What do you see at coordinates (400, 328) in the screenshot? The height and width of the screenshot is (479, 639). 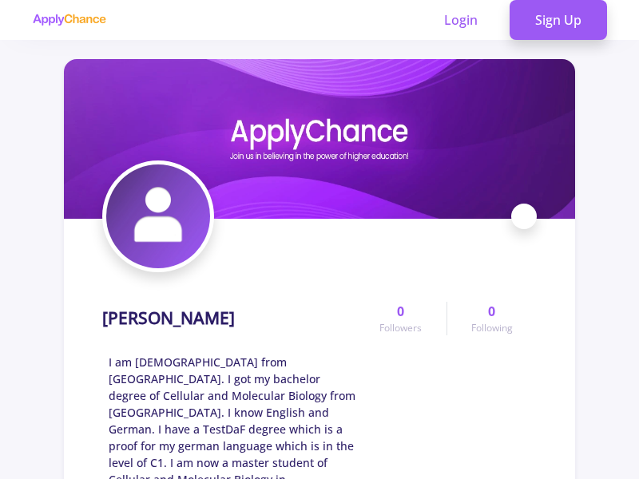 I see `span: Followers` at bounding box center [400, 328].